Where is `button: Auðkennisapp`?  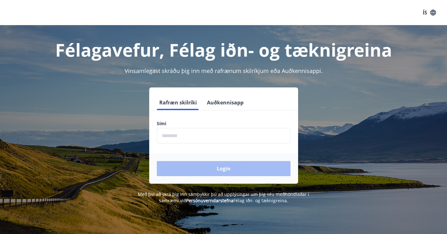 button: Auðkennisapp is located at coordinates (225, 103).